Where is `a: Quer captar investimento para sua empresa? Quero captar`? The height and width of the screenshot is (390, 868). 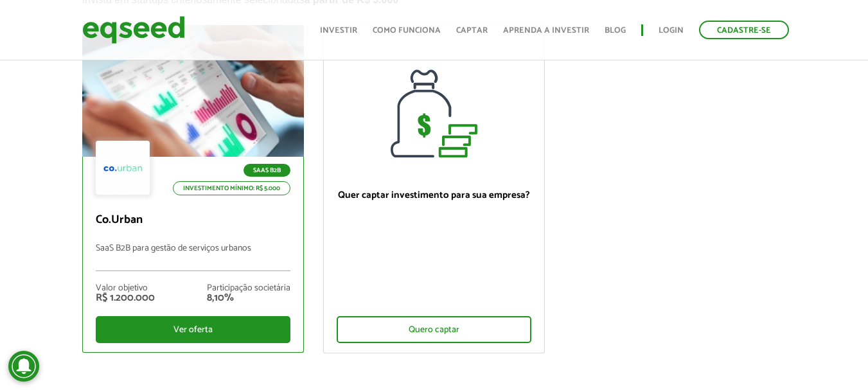
a: Quer captar investimento para sua empresa? Quero captar is located at coordinates (433, 189).